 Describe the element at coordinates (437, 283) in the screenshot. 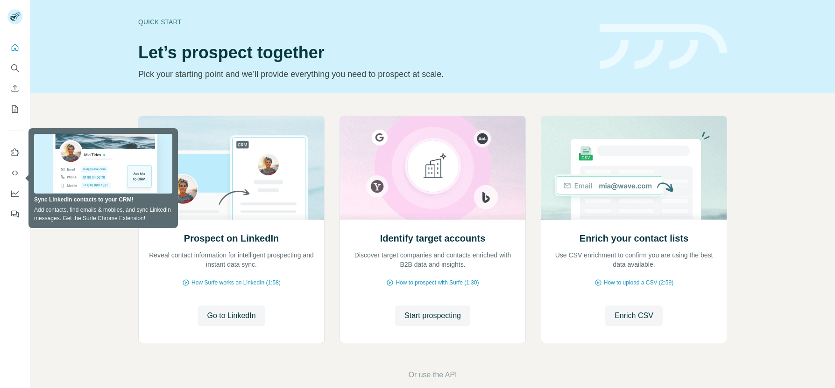

I see `span: How to prospect with Surfe (1:30)` at that location.